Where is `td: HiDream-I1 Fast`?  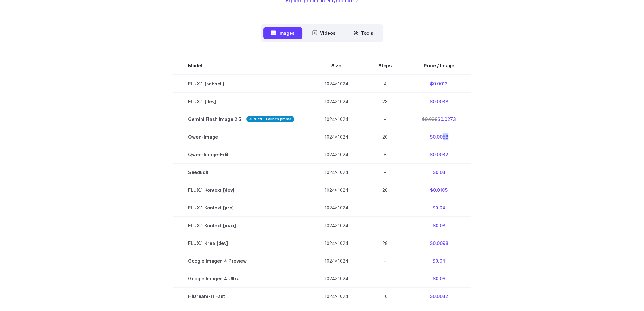
td: HiDream-I1 Fast is located at coordinates (241, 296).